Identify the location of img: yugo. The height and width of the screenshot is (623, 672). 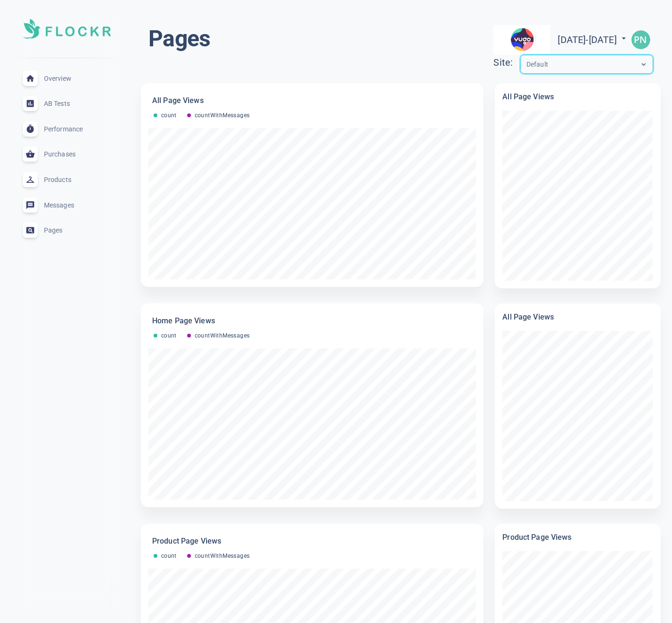
(521, 39).